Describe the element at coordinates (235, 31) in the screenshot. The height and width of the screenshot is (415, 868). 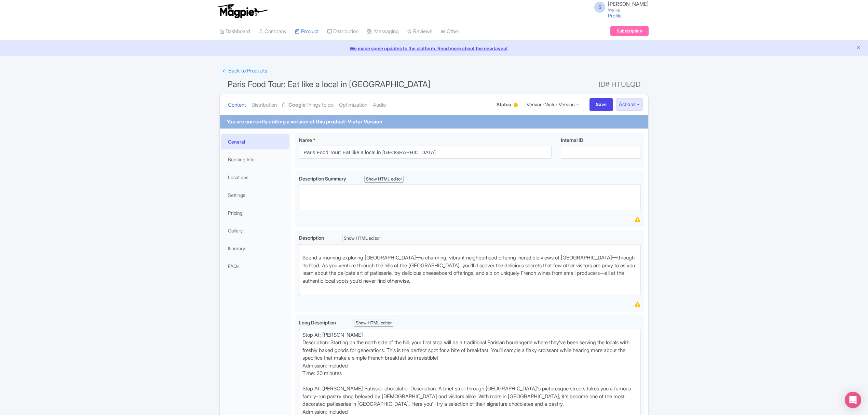
I see `a: Dashboard` at that location.